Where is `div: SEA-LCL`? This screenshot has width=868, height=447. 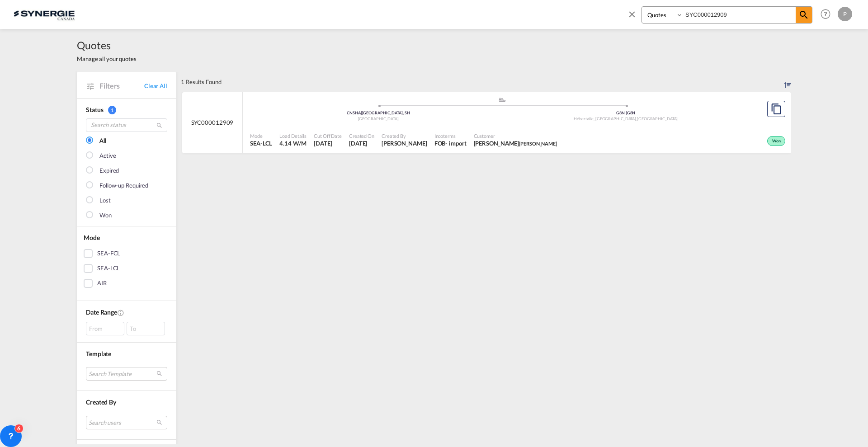
div: SEA-LCL is located at coordinates (108, 269).